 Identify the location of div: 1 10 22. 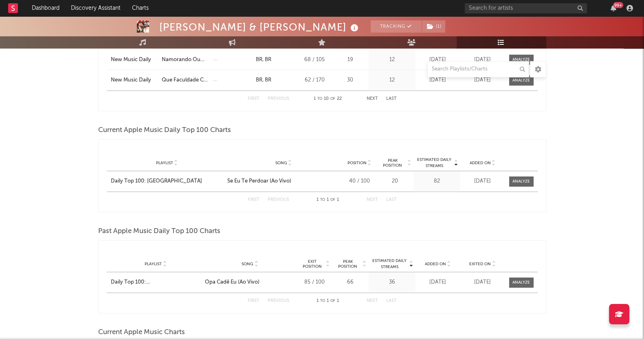
(328, 99).